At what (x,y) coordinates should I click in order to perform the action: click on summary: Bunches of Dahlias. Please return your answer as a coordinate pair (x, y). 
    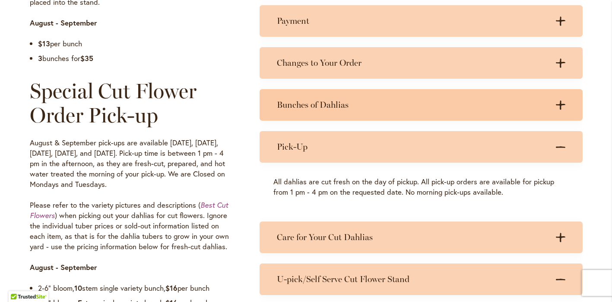
    Looking at the image, I should click on (421, 105).